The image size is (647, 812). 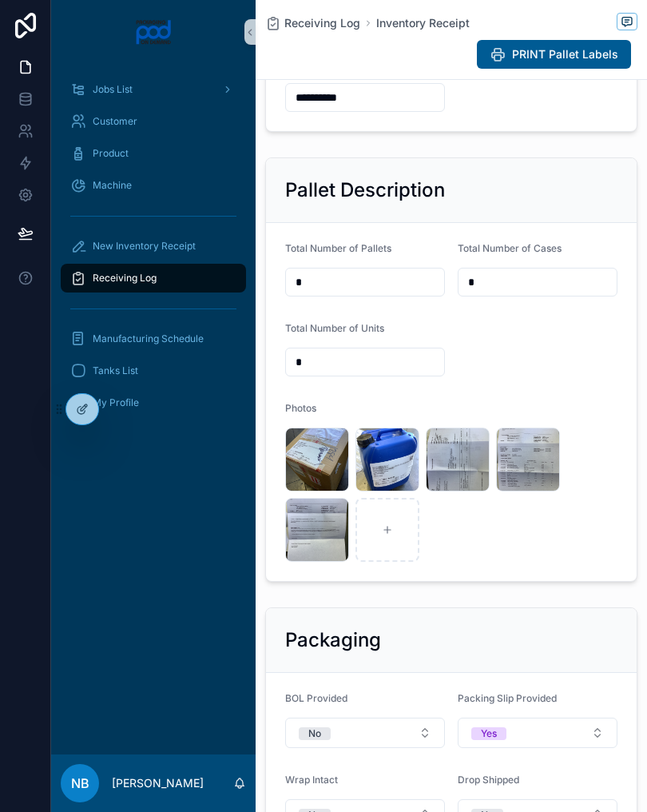 I want to click on span: PRINT Pallet Labels, so click(x=565, y=54).